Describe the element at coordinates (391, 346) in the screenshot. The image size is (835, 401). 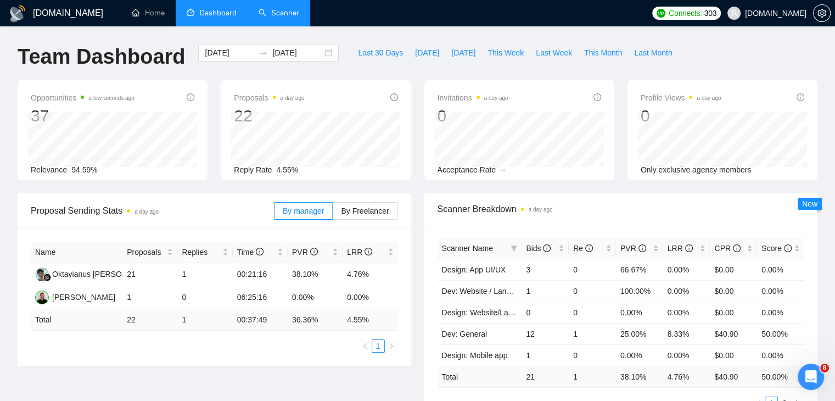
I see `li: Next Page` at that location.